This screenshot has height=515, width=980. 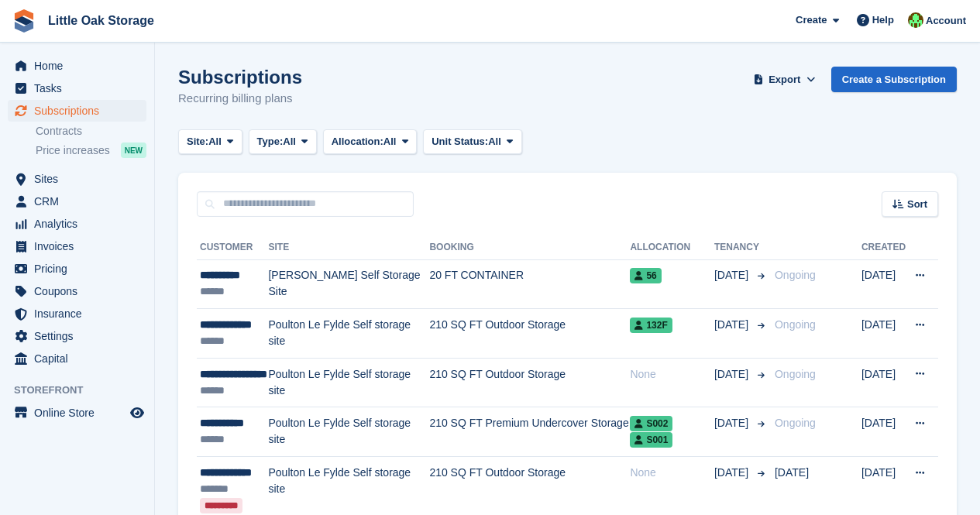 What do you see at coordinates (101, 20) in the screenshot?
I see `a: Little Oak Storage` at bounding box center [101, 20].